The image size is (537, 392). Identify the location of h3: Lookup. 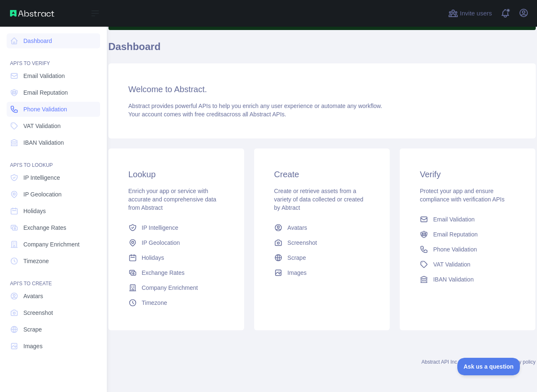
(176, 174).